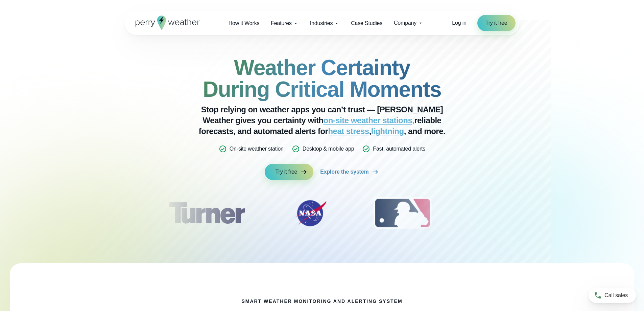 Image resolution: width=644 pixels, height=311 pixels. What do you see at coordinates (405, 23) in the screenshot?
I see `span: Company` at bounding box center [405, 23].